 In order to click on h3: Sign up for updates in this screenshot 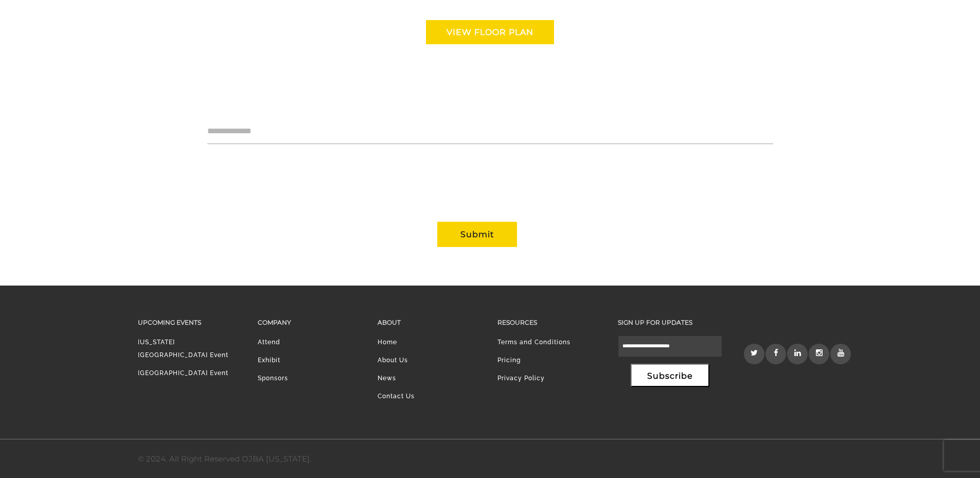, I will do `click(670, 322)`.